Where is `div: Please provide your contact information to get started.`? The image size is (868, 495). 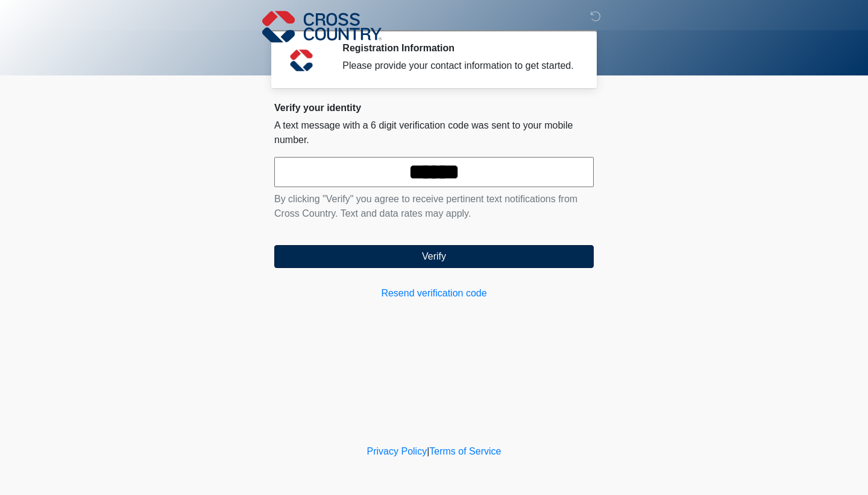
div: Please provide your contact information to get started. is located at coordinates (459, 66).